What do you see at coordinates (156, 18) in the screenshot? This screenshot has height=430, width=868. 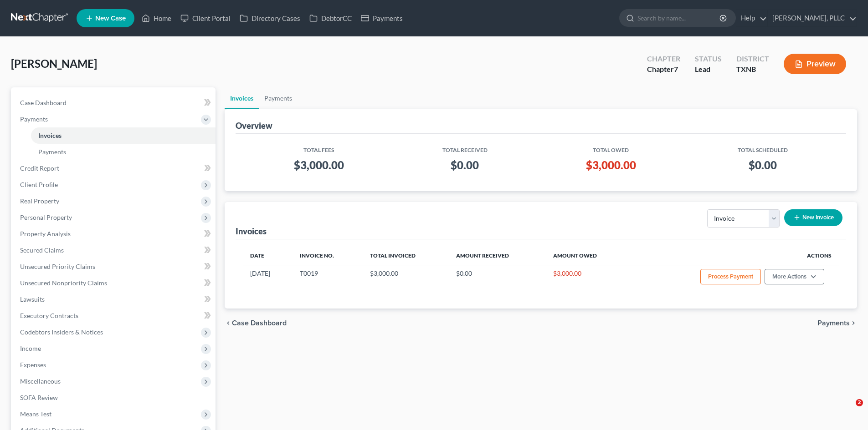 I see `a: Home` at bounding box center [156, 18].